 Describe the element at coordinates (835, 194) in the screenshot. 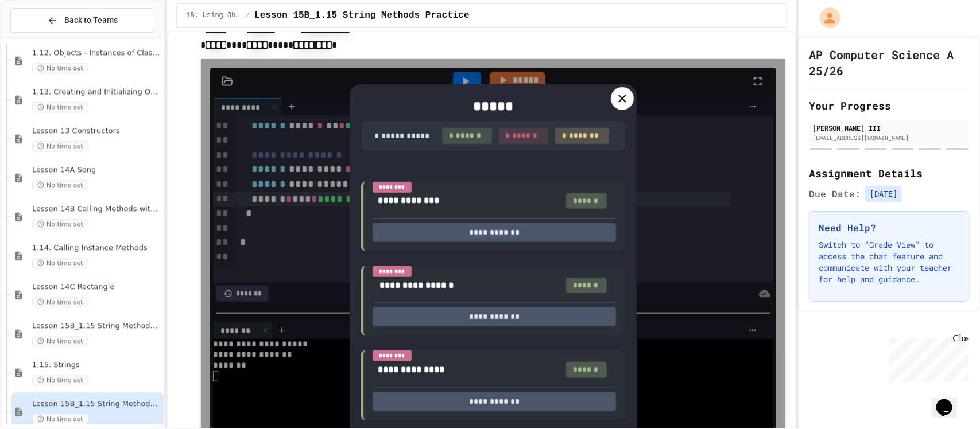

I see `span: Due Date:` at that location.